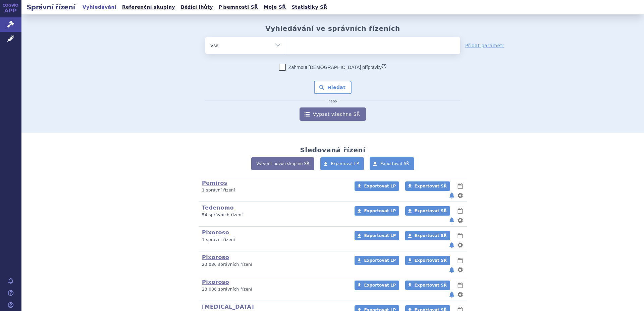  I want to click on a: Tedenomo, so click(218, 208).